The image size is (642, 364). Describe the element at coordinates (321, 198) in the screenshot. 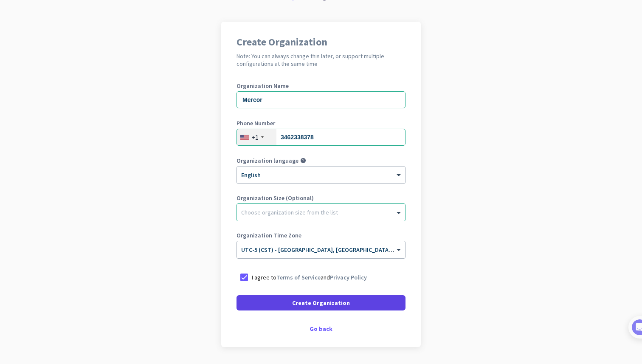

I see `label: Organization Size (Optional)` at that location.